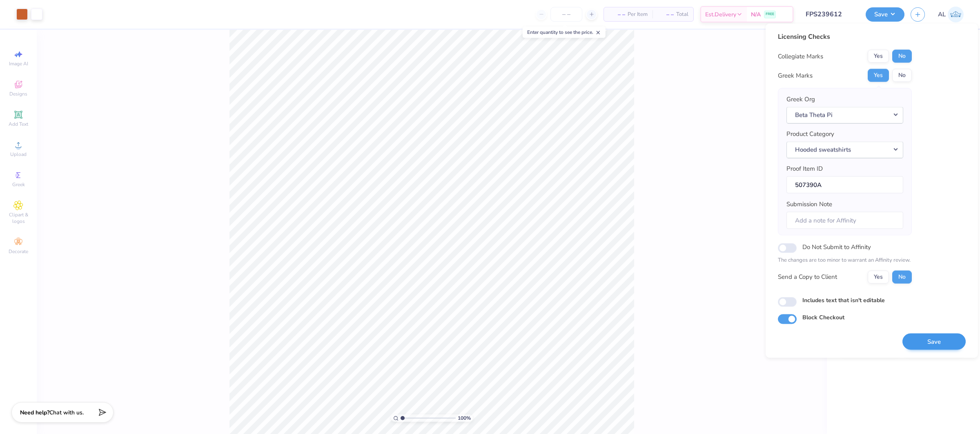 Image resolution: width=980 pixels, height=434 pixels. Describe the element at coordinates (941, 14) in the screenshot. I see `span: AL` at that location.